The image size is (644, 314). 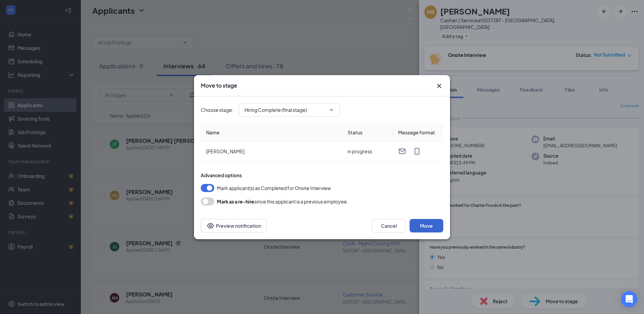 I want to click on svg: Cross, so click(x=439, y=86).